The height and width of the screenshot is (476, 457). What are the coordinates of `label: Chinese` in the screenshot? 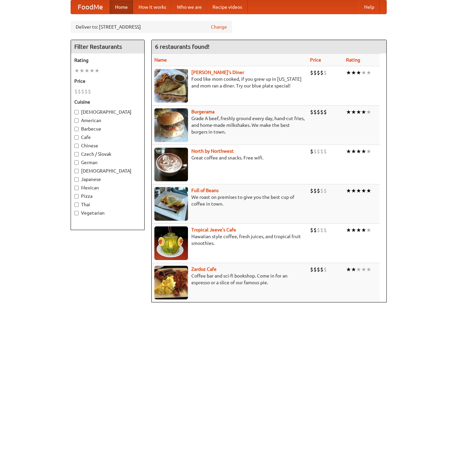 It's located at (107, 146).